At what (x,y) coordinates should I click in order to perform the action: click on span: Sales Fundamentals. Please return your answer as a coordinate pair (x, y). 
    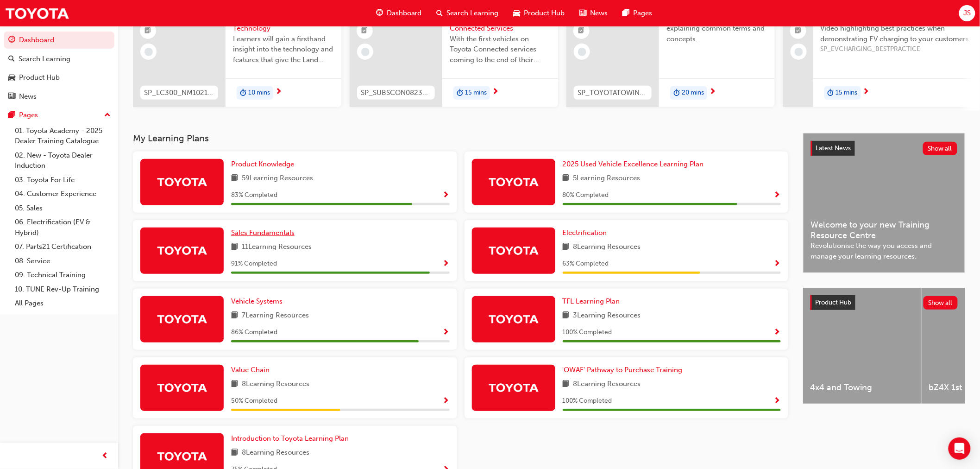
    Looking at the image, I should click on (262, 232).